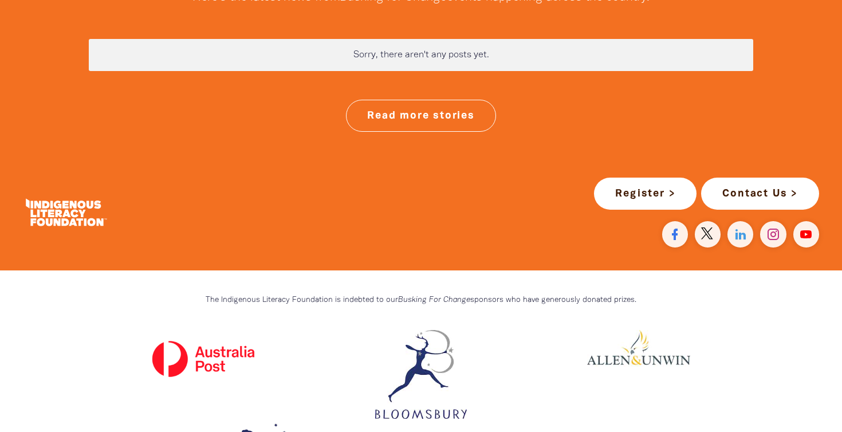 The height and width of the screenshot is (432, 842). What do you see at coordinates (773, 234) in the screenshot?
I see `a: Find us on Instagram` at bounding box center [773, 234].